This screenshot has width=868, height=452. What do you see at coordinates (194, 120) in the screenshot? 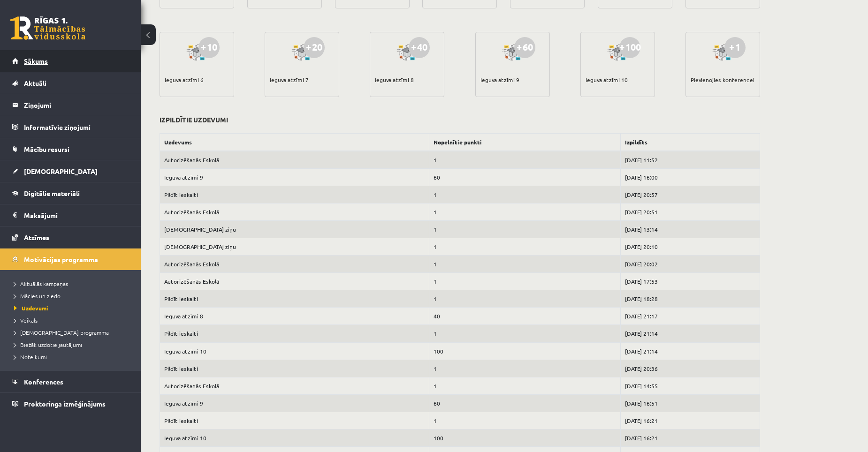
I see `h3: Izpildītie uzdevumi` at bounding box center [194, 120].